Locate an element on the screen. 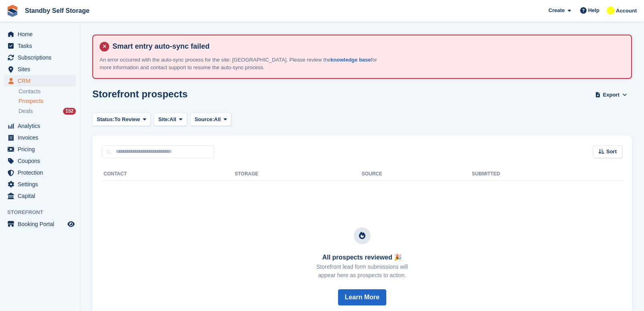  span: Protection is located at coordinates (41, 173).